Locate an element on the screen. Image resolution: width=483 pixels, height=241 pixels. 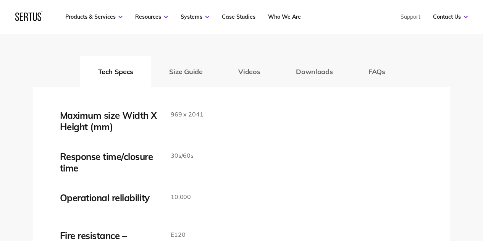
a: Systems is located at coordinates (195, 17).